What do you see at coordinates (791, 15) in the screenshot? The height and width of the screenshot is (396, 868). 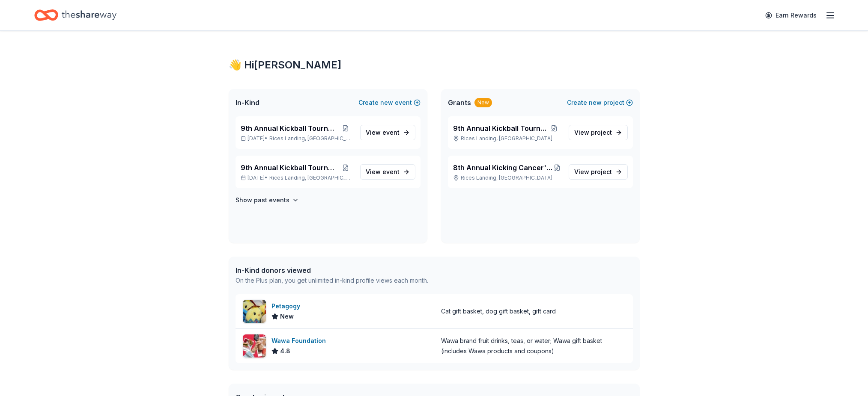 I see `a: Earn Rewards` at bounding box center [791, 15].